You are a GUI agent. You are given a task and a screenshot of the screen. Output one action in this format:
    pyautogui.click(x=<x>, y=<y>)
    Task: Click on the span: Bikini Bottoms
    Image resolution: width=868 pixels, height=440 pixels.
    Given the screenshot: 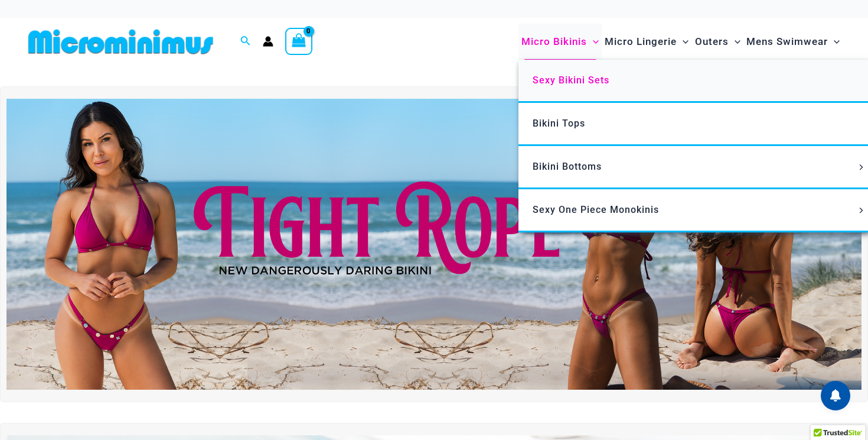 What is the action you would take?
    pyautogui.click(x=566, y=166)
    